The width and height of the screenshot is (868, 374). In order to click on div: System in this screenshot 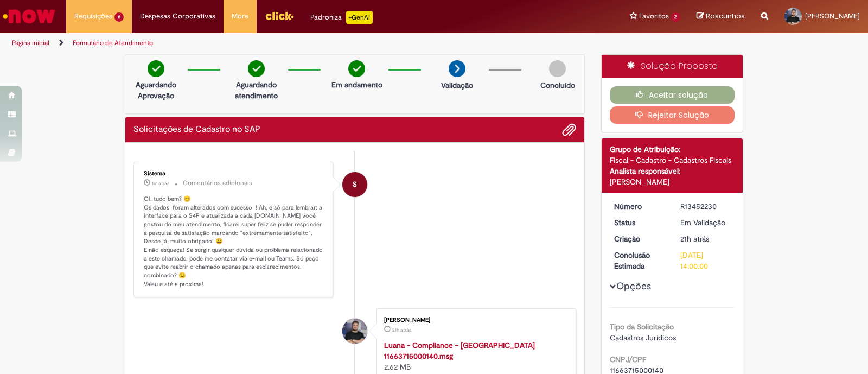, I will do `click(355, 185)`.